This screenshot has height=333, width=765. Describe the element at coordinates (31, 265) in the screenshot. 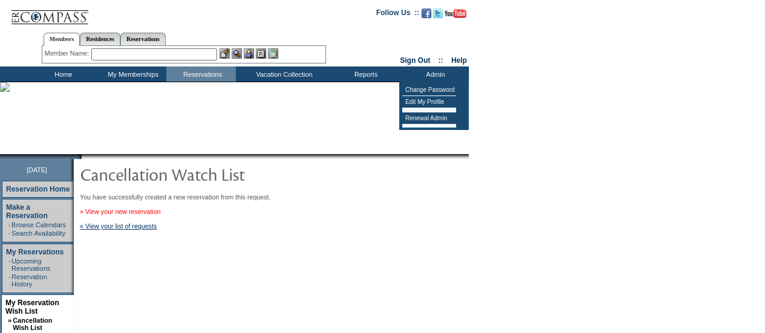

I see `a: Upcoming Reservations` at that location.